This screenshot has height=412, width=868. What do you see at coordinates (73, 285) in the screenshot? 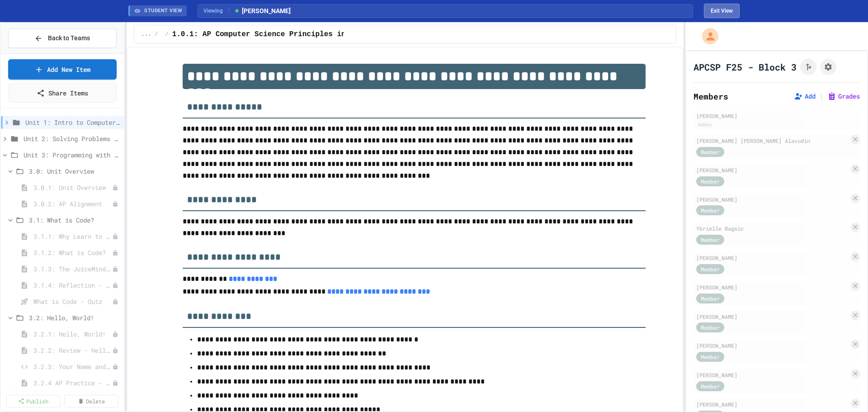
I see `span: 3.1.4: Reflection - Evolving Technology` at bounding box center [73, 285].